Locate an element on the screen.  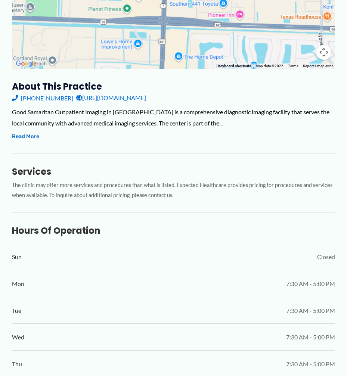
img: Google is located at coordinates (26, 64).